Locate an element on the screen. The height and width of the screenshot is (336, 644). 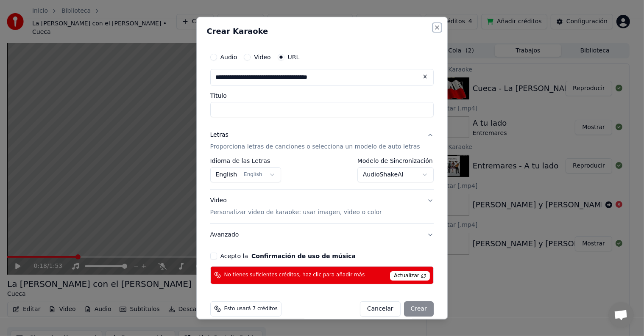
div: LetrasProporciona letras de canciones o selecciona un modelo de auto letras is located at coordinates (321, 174).